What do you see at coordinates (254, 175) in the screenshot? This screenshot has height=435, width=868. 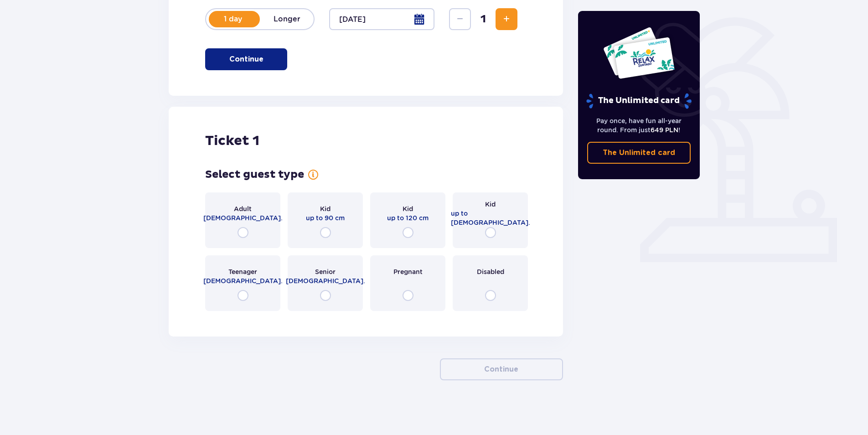 I see `h3: Select guest type` at bounding box center [254, 175].